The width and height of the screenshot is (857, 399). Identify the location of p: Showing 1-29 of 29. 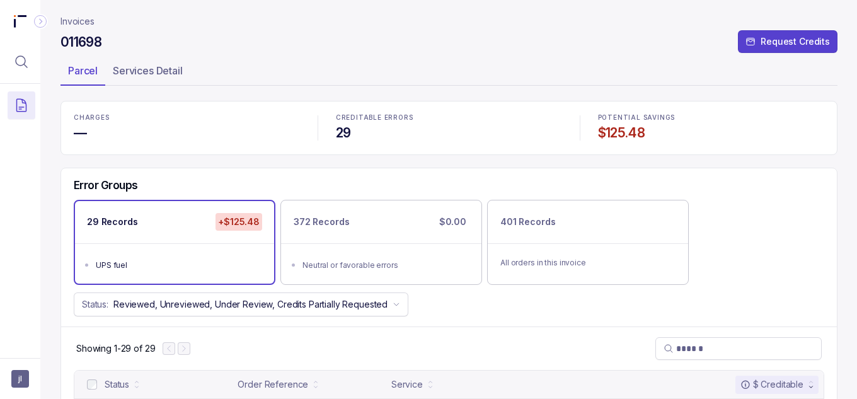
(115, 349).